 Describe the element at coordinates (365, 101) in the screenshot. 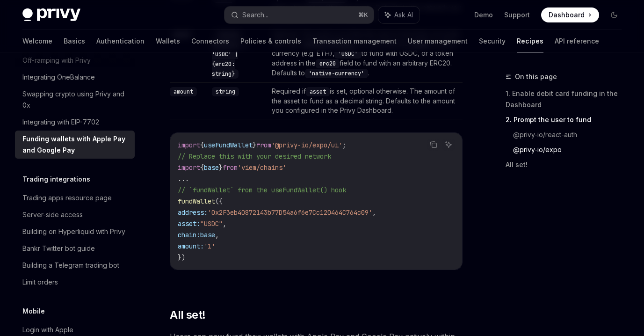

I see `td: Required if is set, optional otherwise. The amount of the asset to fund as a decimal string. Defa...` at that location.